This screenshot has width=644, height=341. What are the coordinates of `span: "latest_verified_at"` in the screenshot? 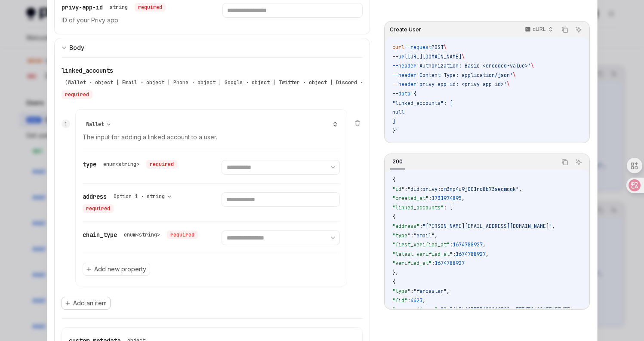 It's located at (423, 254).